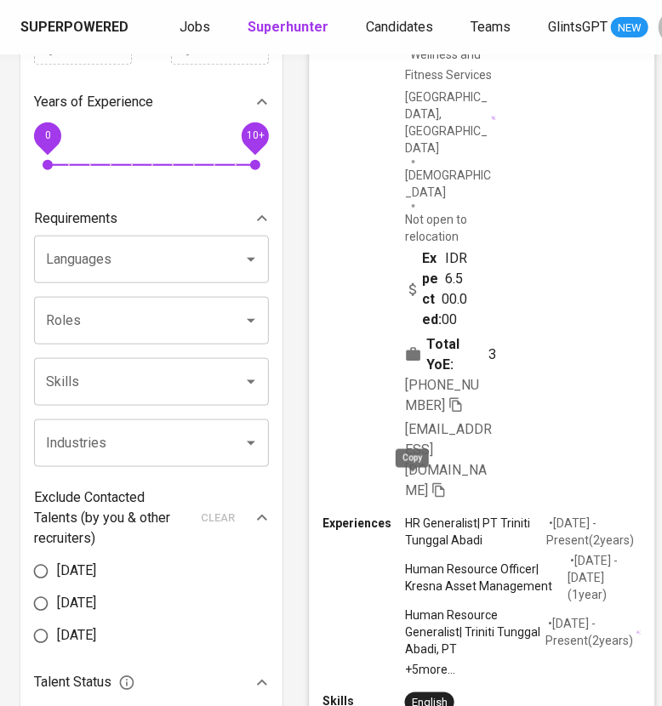 This screenshot has height=706, width=662. What do you see at coordinates (448, 64) in the screenshot?
I see `span: Wellness and Fitness Services` at bounding box center [448, 64].